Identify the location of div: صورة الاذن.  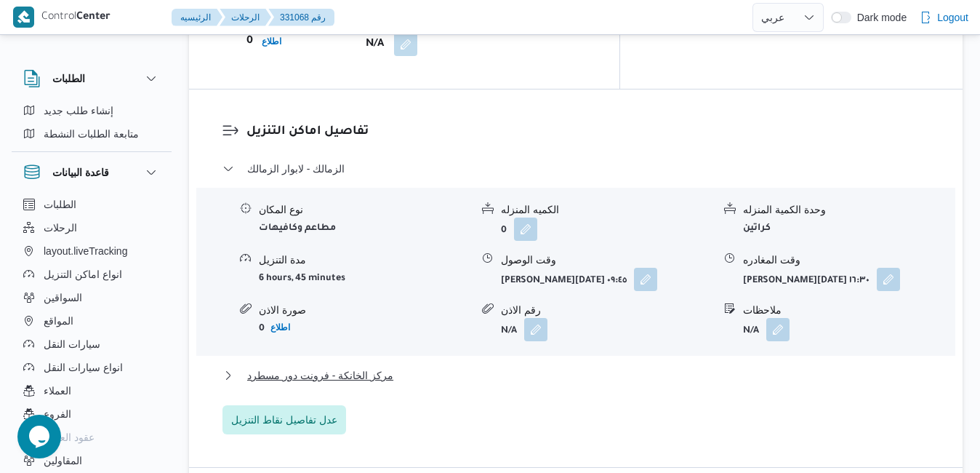
(364, 309).